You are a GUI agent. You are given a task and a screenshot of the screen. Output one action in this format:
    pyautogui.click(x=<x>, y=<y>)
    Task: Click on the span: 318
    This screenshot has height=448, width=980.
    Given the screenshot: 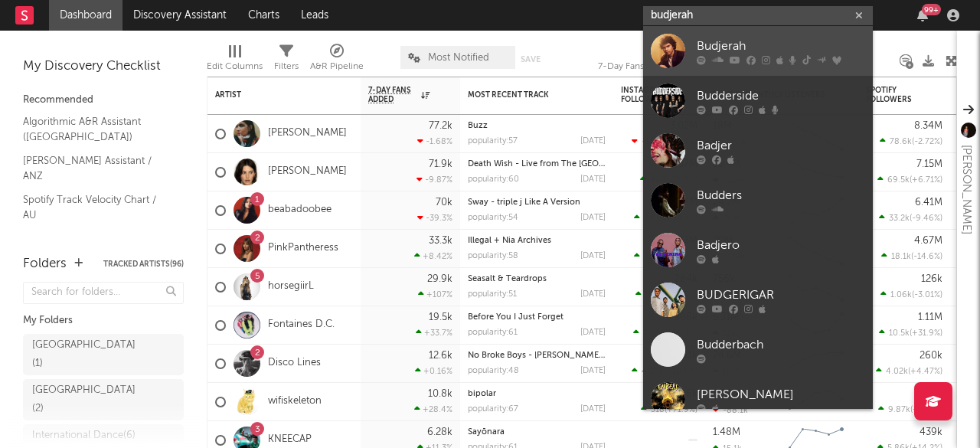 What is the action you would take?
    pyautogui.click(x=658, y=410)
    